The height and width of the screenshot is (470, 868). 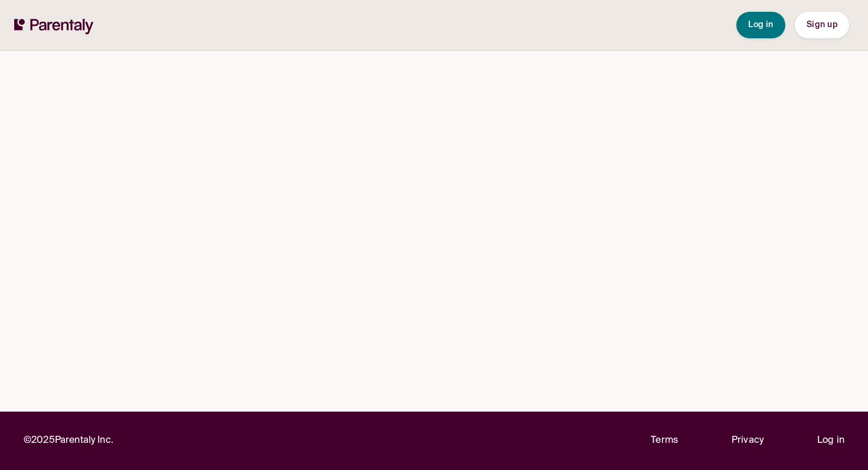 I want to click on p: © 2025 Parentaly Inc., so click(x=68, y=441).